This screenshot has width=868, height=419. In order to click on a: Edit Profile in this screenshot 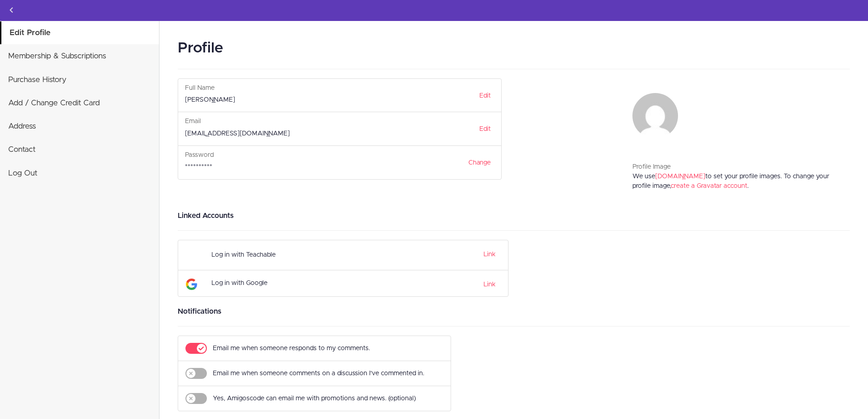, I will do `click(80, 33)`.